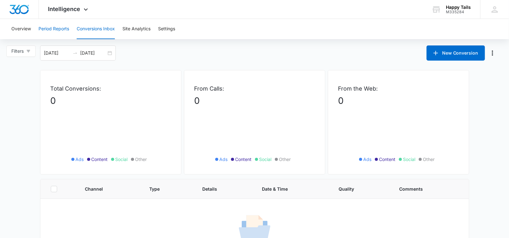 The width and height of the screenshot is (509, 238). What do you see at coordinates (54, 29) in the screenshot?
I see `button: Period Reports` at bounding box center [54, 29].